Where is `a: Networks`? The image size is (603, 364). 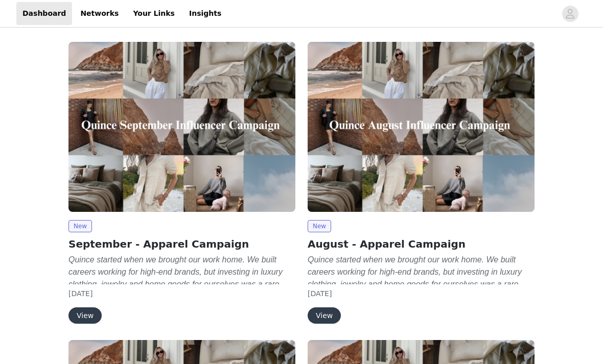 a: Networks is located at coordinates (99, 14).